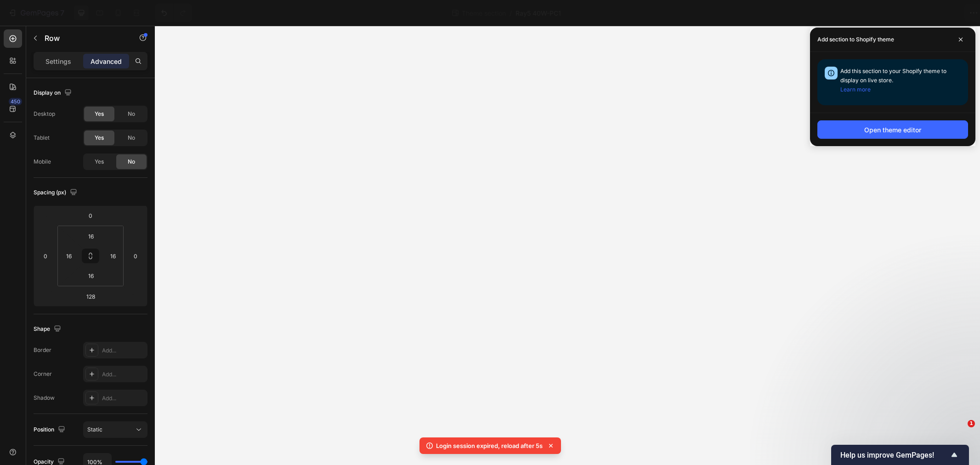 The height and width of the screenshot is (465, 980). What do you see at coordinates (971, 424) in the screenshot?
I see `span: 1` at bounding box center [971, 424].